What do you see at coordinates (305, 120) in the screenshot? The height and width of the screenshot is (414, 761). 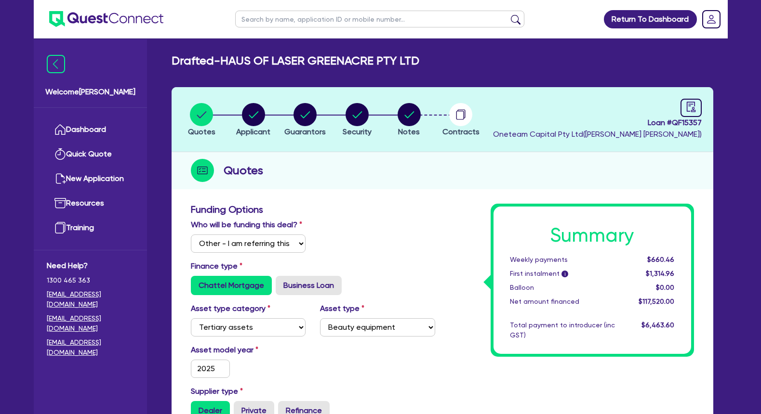 I see `button: Guarantors` at bounding box center [305, 120].